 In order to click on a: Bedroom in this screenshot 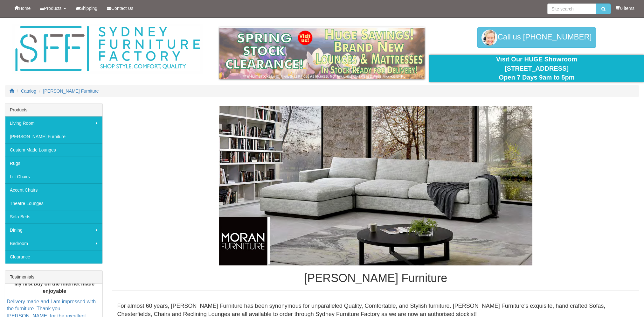, I will do `click(54, 243)`.